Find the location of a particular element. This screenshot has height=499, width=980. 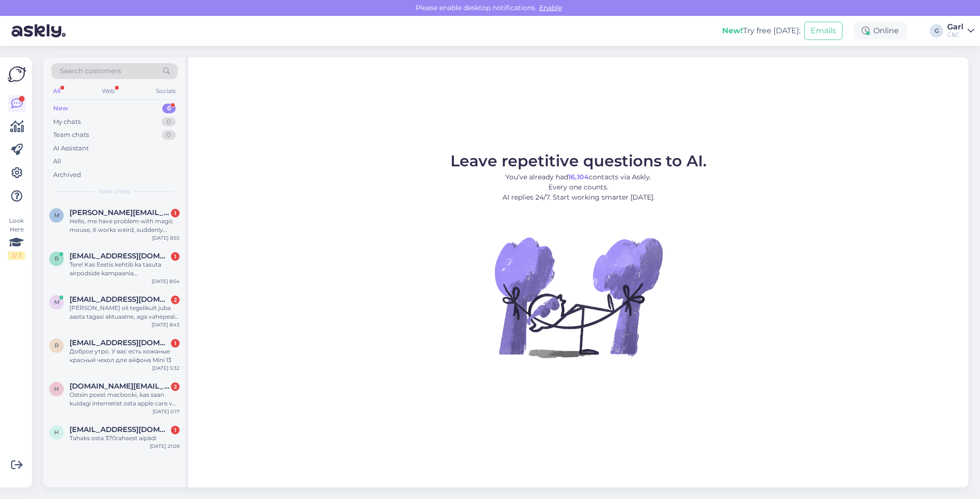

p: You’ve already had contacts via Askly. Every one counts. AI replies 24/7. Start working smarter [... is located at coordinates (578, 187).